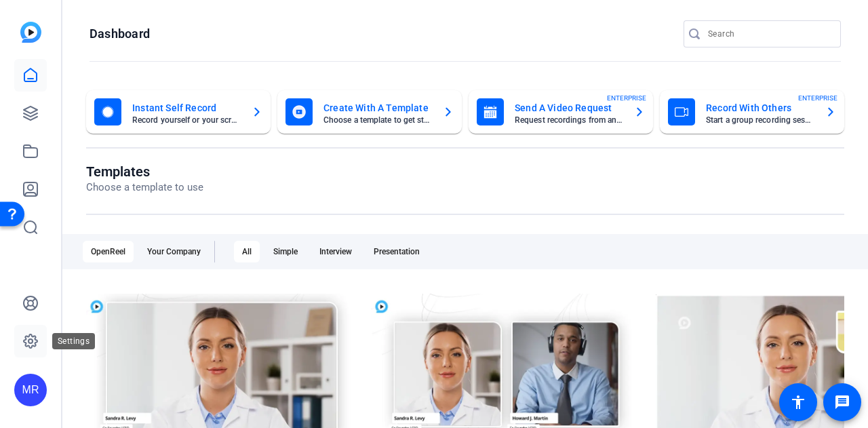 This screenshot has height=428, width=868. I want to click on div: Your Company, so click(174, 251).